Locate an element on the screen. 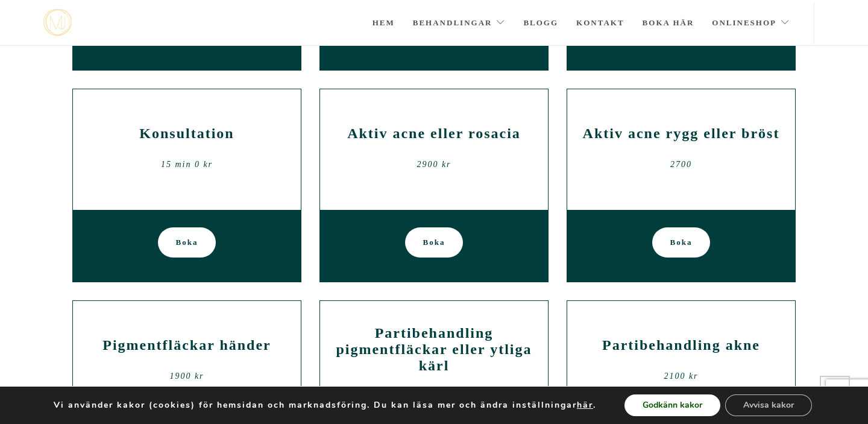  p: Vi använder kakor (cookies) för hemsidan och marknadsföring. Du kan läsa mer och ändra inställnin... is located at coordinates (325, 406).